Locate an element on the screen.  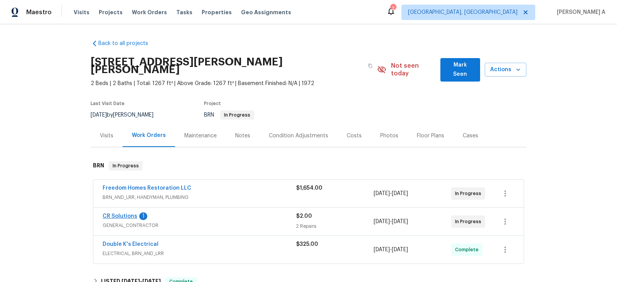
span: Not seen today is located at coordinates (413, 70).